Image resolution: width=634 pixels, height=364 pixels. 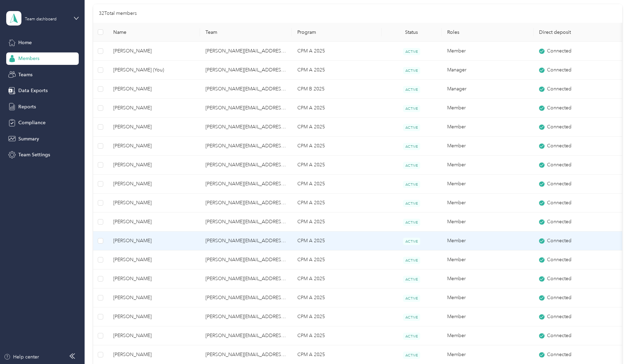 What do you see at coordinates (154, 32) in the screenshot?
I see `th: Name` at bounding box center [154, 32].